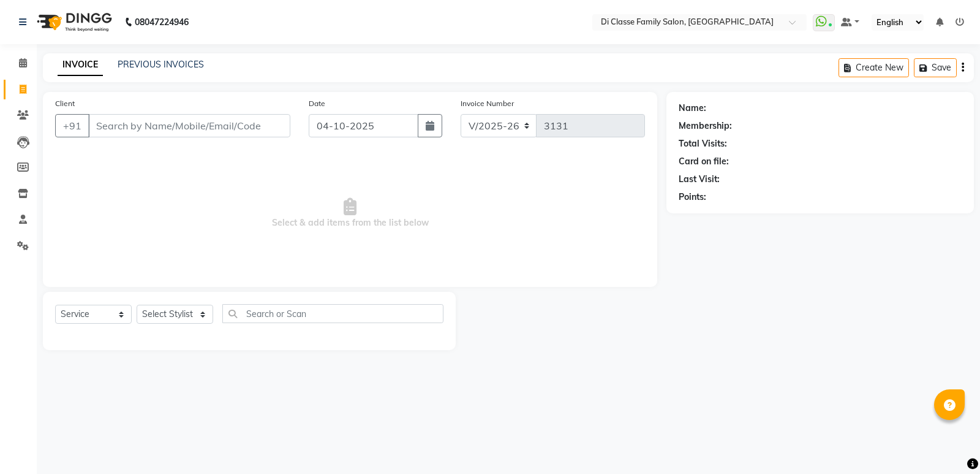 The height and width of the screenshot is (474, 980). I want to click on input: Search or Scan, so click(332, 313).